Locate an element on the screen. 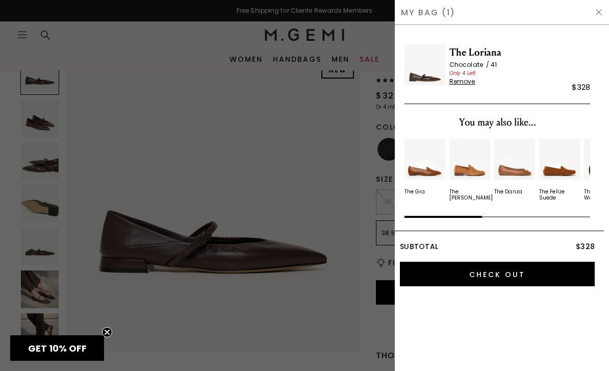 The image size is (609, 371). div: The Gia is located at coordinates (415, 192).